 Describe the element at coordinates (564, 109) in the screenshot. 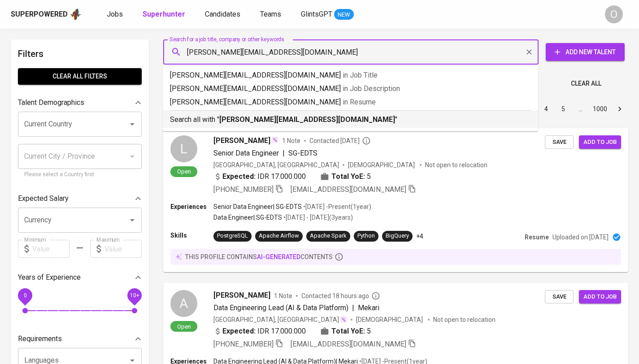

I see `button: Go to page 5` at that location.